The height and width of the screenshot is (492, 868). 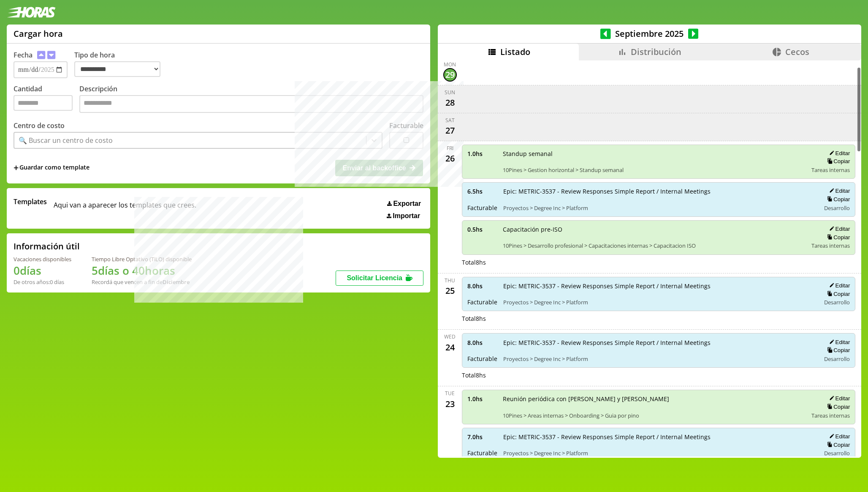 What do you see at coordinates (449, 281) in the screenshot?
I see `div: Thu` at bounding box center [449, 281].